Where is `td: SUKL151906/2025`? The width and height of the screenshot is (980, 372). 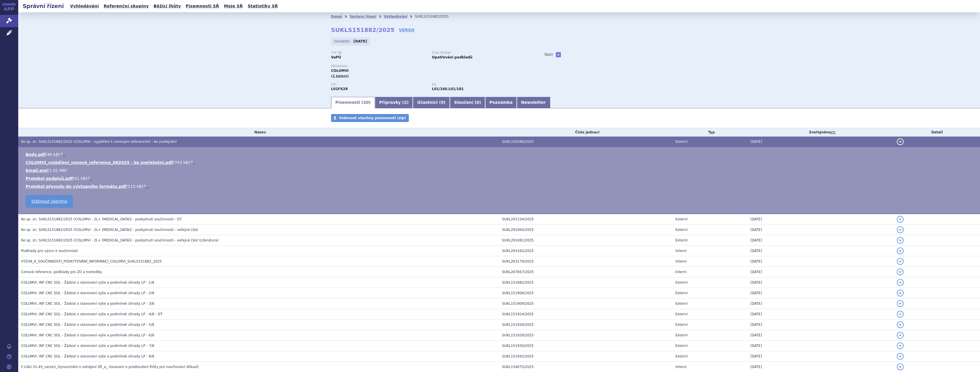
td: SUKL151906/2025 is located at coordinates (586, 293).